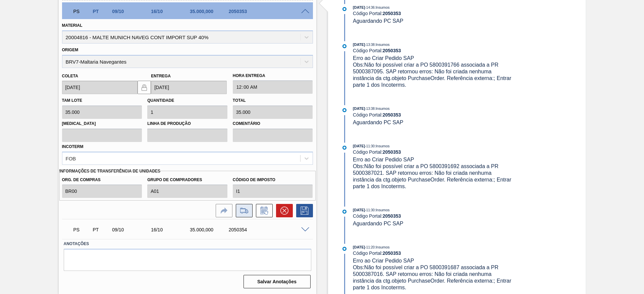 This screenshot has width=644, height=294. I want to click on label: Código de Imposto, so click(273, 180).